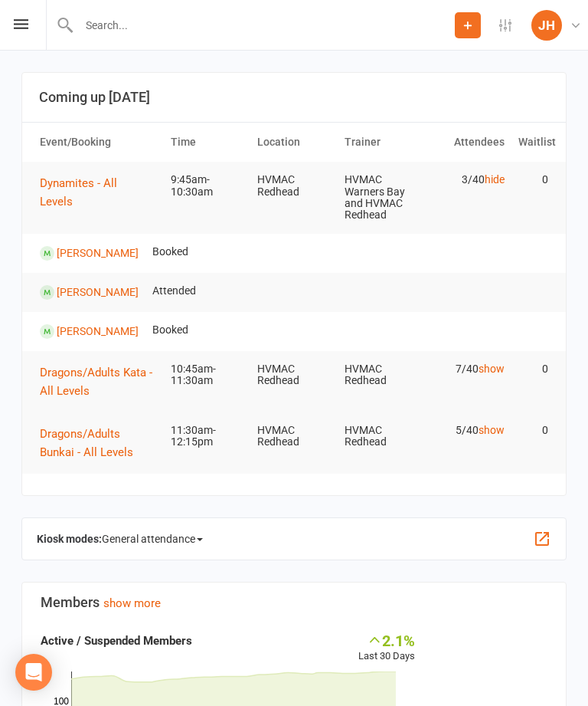 This screenshot has height=706, width=588. Describe the element at coordinates (294, 603) in the screenshot. I see `h3: Members` at that location.